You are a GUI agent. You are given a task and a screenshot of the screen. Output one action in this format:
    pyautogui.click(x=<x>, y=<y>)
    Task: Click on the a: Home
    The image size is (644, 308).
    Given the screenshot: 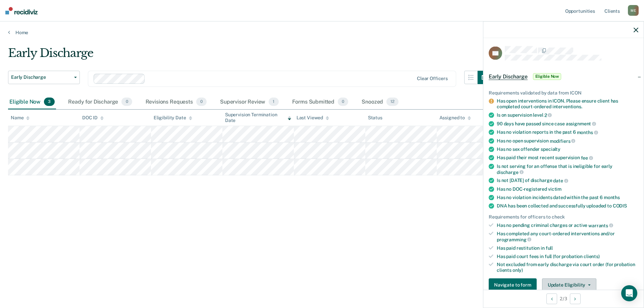 What is the action you would take?
    pyautogui.click(x=322, y=32)
    